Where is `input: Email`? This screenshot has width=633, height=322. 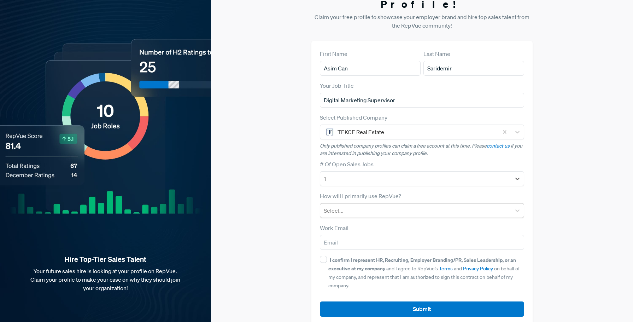 input: Email is located at coordinates (422, 242).